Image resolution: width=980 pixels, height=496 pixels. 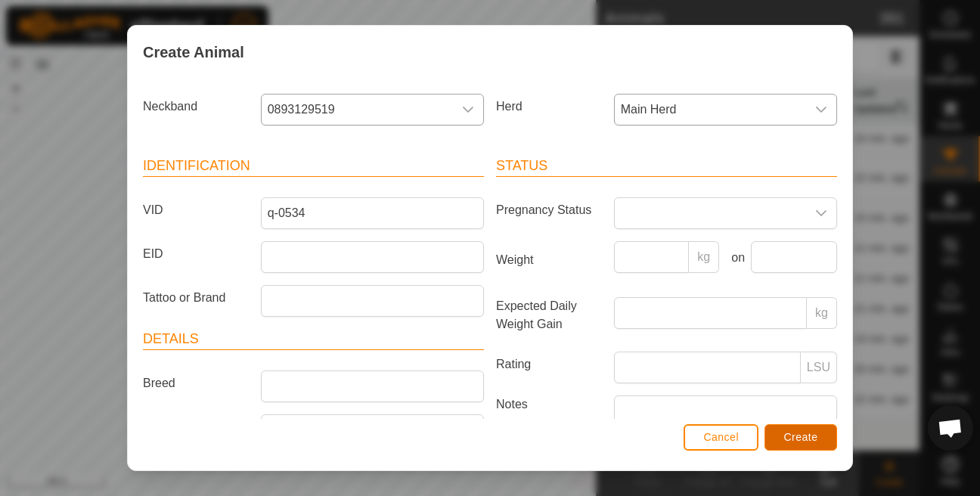 I want to click on header: Details, so click(x=313, y=339).